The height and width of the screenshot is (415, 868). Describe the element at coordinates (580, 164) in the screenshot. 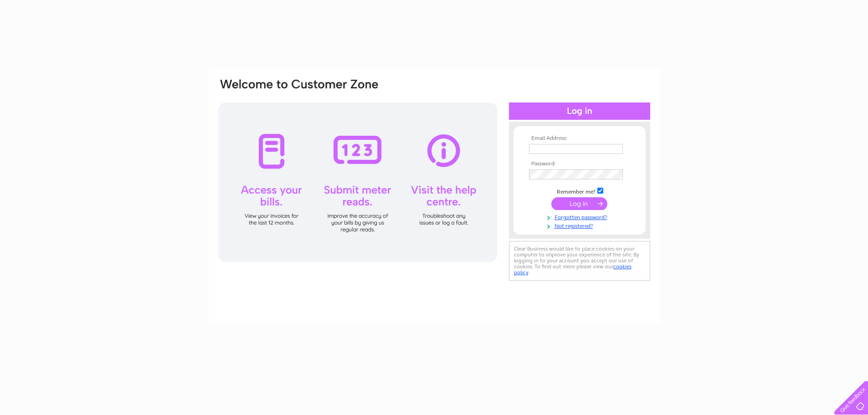

I see `th: Password:` at that location.